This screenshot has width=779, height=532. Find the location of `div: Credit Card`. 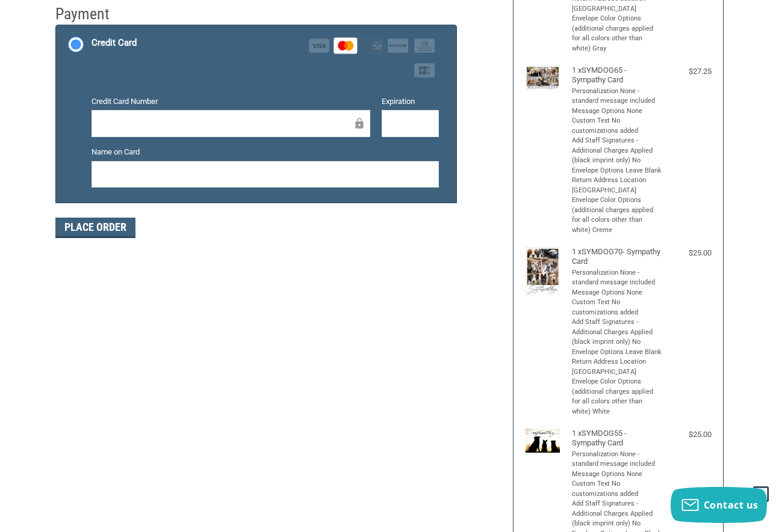

div: Credit Card is located at coordinates (114, 43).